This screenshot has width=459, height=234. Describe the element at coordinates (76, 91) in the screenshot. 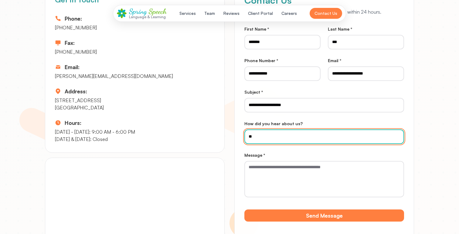

I see `p: Address:` at that location.